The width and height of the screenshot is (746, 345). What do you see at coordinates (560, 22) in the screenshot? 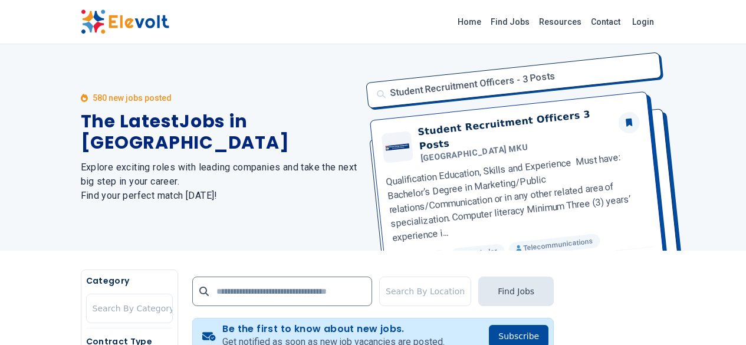
I see `a: Resources` at bounding box center [560, 22].